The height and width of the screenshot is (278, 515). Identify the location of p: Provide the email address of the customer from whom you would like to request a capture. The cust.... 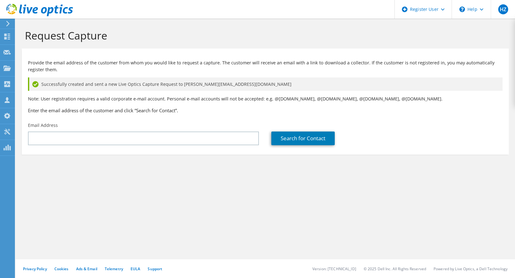
(265, 66).